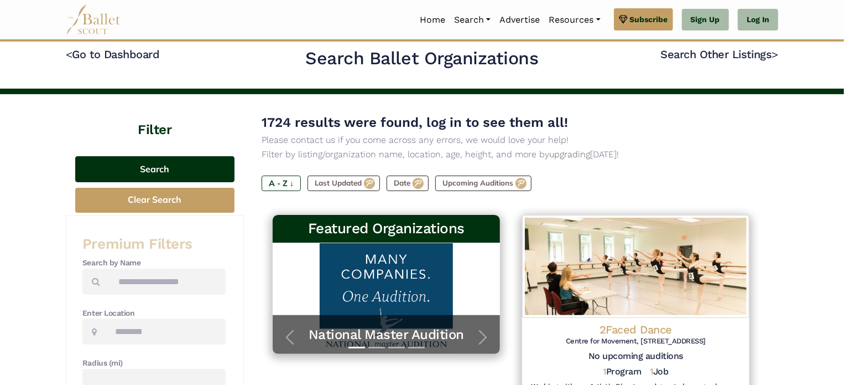 This screenshot has width=844, height=385. What do you see at coordinates (570, 154) in the screenshot?
I see `a: upgrading` at bounding box center [570, 154].